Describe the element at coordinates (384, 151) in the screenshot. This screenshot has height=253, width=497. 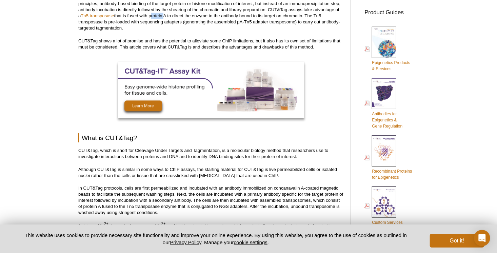
I see `img: Rec_prots_140604_cover_web_70x200` at that location.